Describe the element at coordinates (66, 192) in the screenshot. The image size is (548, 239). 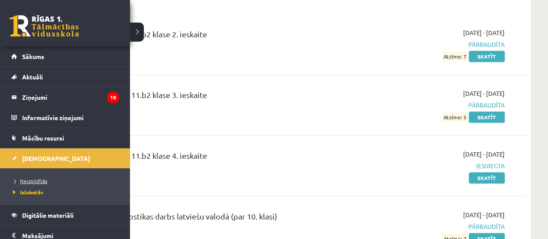
I see `a: Izlabotās` at that location.